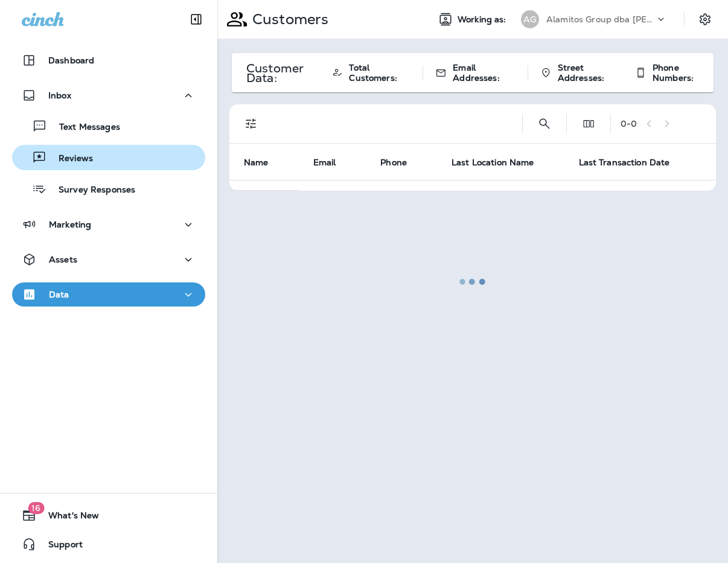 Image resolution: width=728 pixels, height=563 pixels. What do you see at coordinates (35, 508) in the screenshot?
I see `span: 16` at bounding box center [35, 508].